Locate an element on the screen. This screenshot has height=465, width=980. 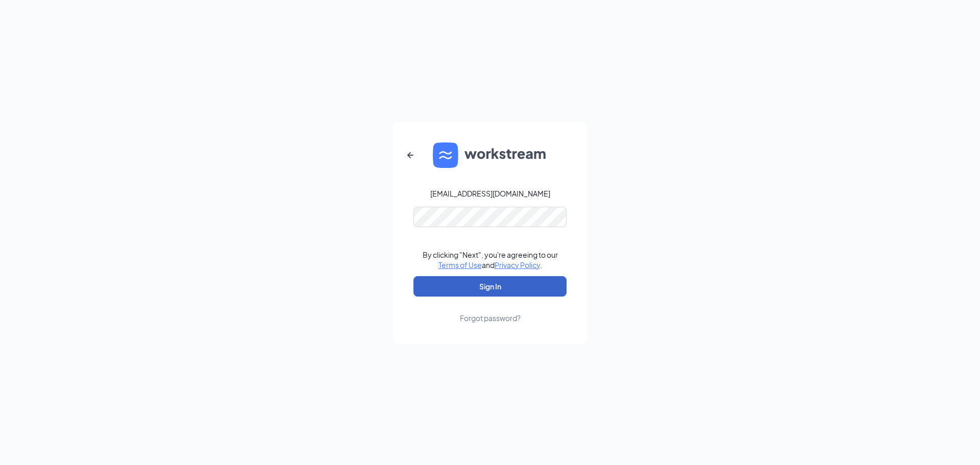
div: Forgot password? is located at coordinates (490, 318).